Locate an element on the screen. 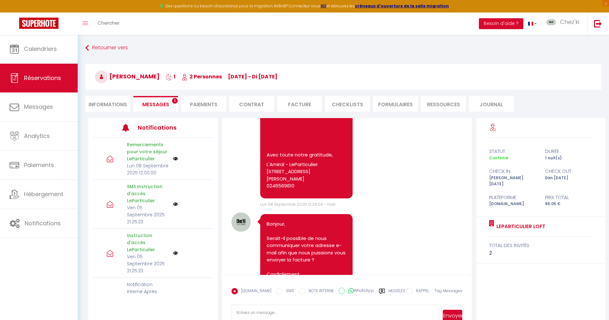 This screenshot has height=320, width=609. div: check in is located at coordinates (513, 171).